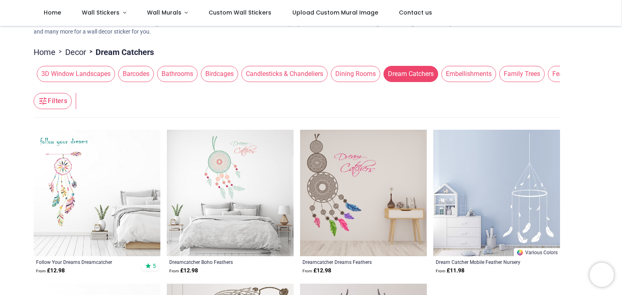  Describe the element at coordinates (311, 28) in the screenshot. I see `p: From bathrooms to kitchens to bedrooms to living rooms, our beautiful collection has a sticker fo...` at that location.